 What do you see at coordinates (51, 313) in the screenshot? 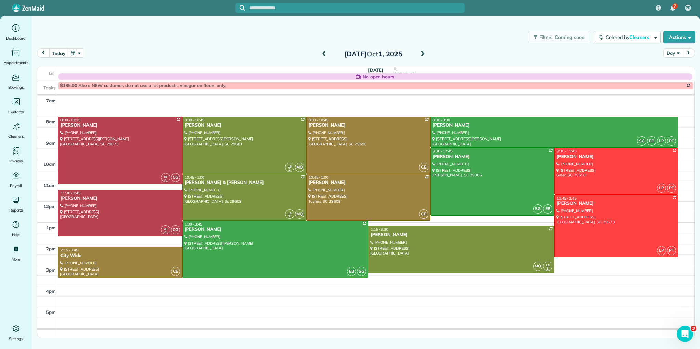
I see `span: 5pm` at bounding box center [51, 313].